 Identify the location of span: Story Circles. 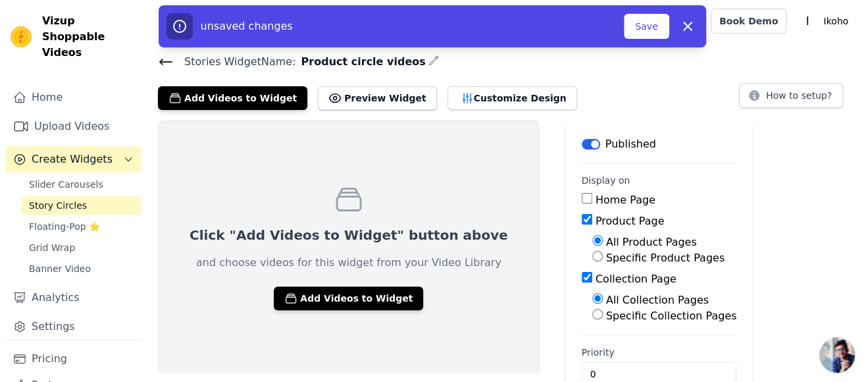
(58, 205).